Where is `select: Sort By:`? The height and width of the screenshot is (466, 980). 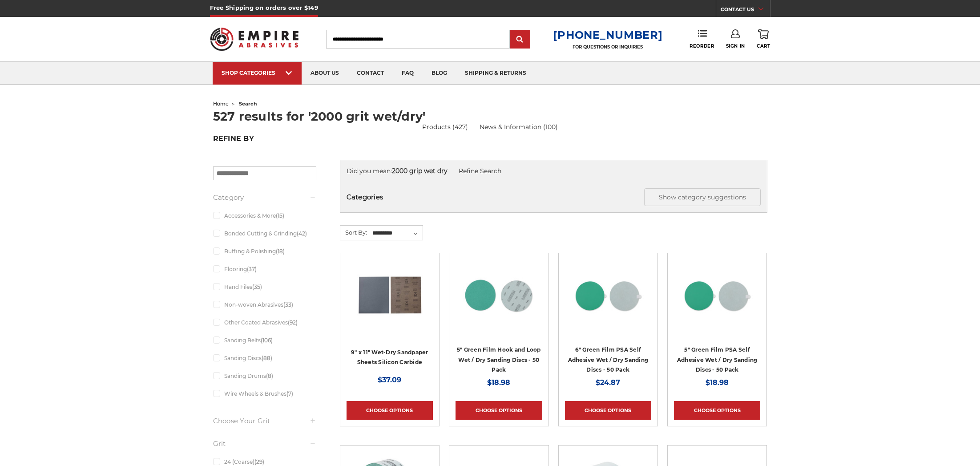
select: Sort By: is located at coordinates (397, 233).